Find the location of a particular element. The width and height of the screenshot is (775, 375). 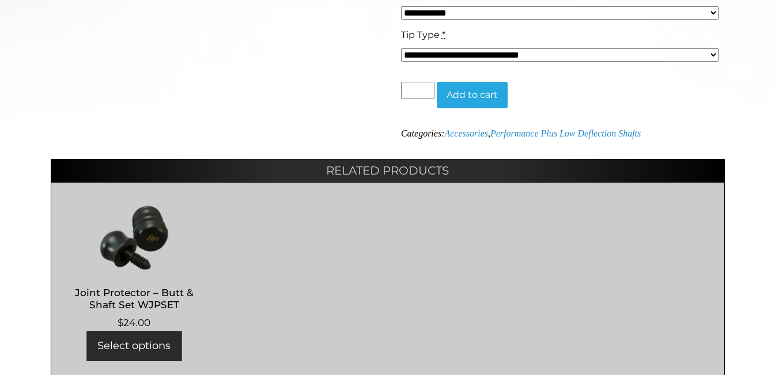

img: Joint Protector - Butt & Shaft Set WJPSET is located at coordinates (134, 238).